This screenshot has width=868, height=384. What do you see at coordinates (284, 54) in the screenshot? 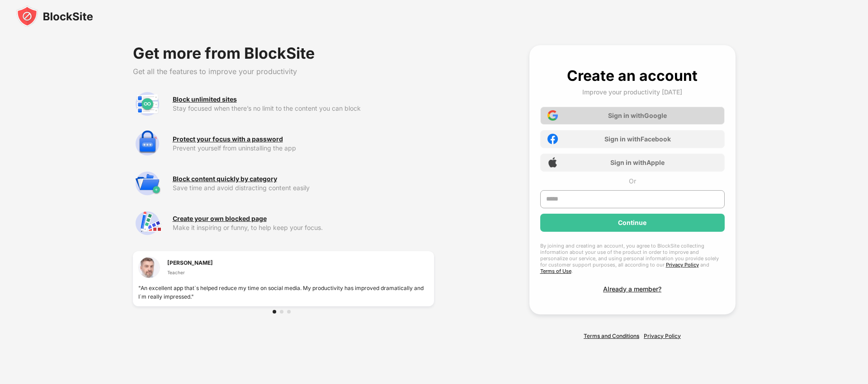
I see `div: Get more from BlockSite` at bounding box center [284, 54].